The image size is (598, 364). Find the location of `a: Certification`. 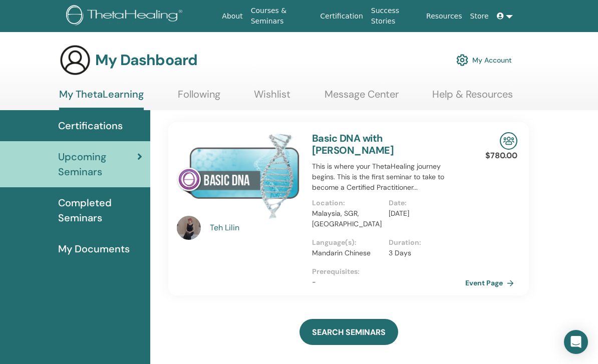

a: Certification is located at coordinates (341, 16).